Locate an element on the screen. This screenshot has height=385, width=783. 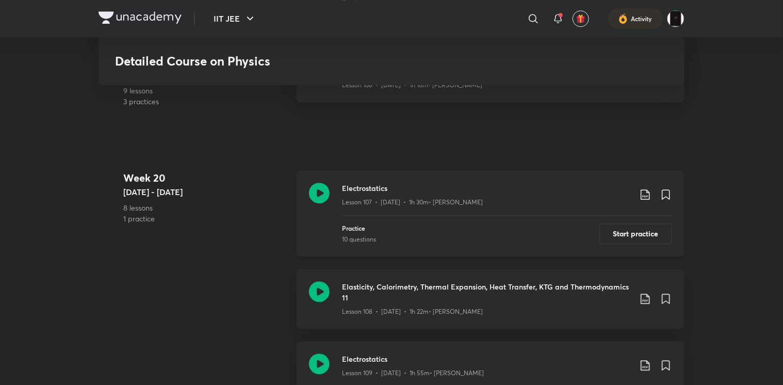
div: 10 questions is located at coordinates (359, 239).